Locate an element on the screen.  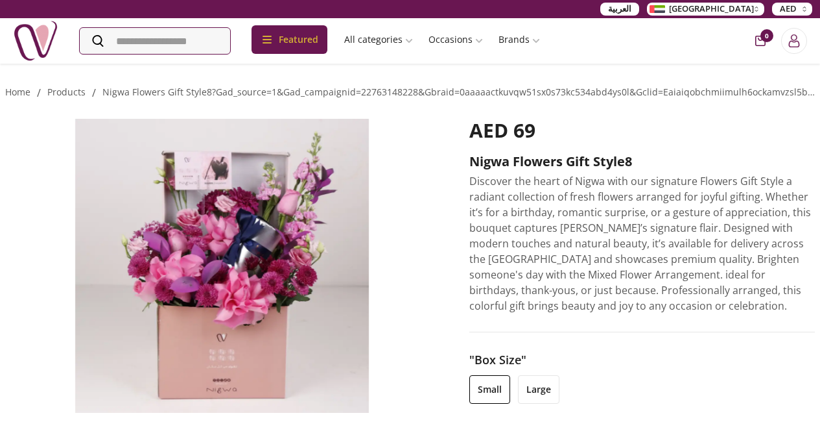
a: Occasions is located at coordinates (456, 40).